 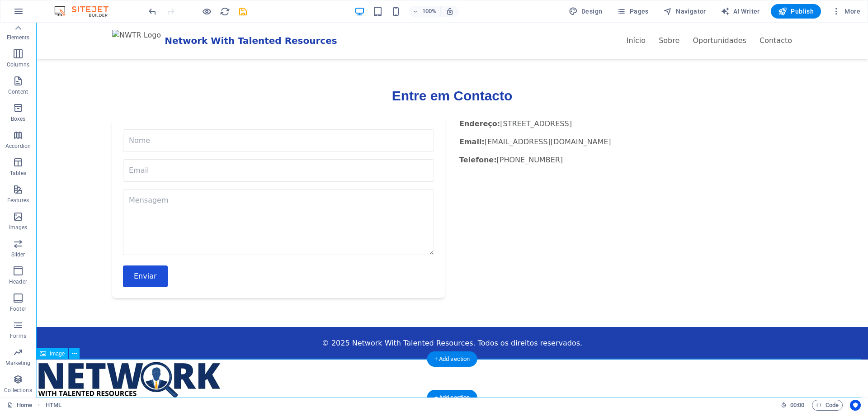 What do you see at coordinates (793, 405) in the screenshot?
I see `h6: Session time` at bounding box center [793, 405].